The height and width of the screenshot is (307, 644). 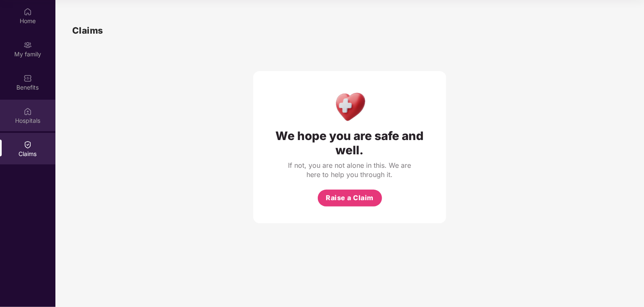 What do you see at coordinates (350, 197) in the screenshot?
I see `span: Raise a Claim` at bounding box center [350, 197].